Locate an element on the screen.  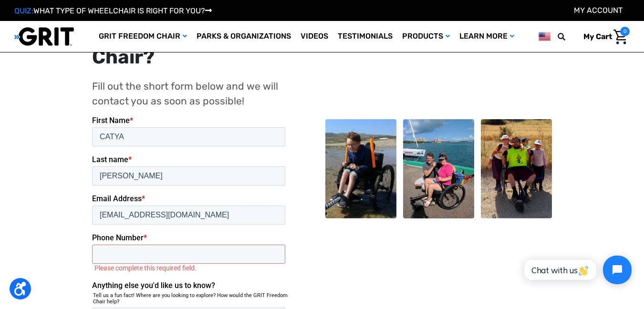
a: Cart with 0 items is located at coordinates (603, 37).